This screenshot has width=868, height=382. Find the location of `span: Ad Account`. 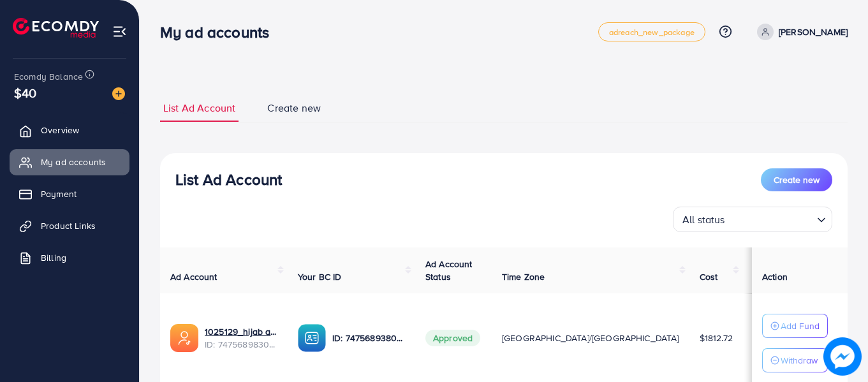

span: Ad Account is located at coordinates (194, 277).